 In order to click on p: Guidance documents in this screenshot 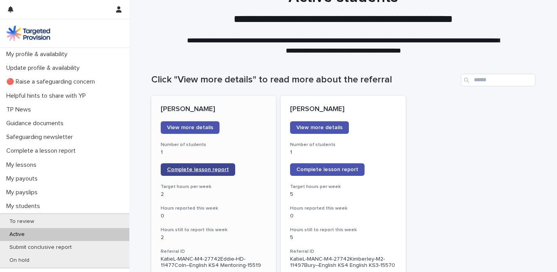, I will do `click(36, 123)`.